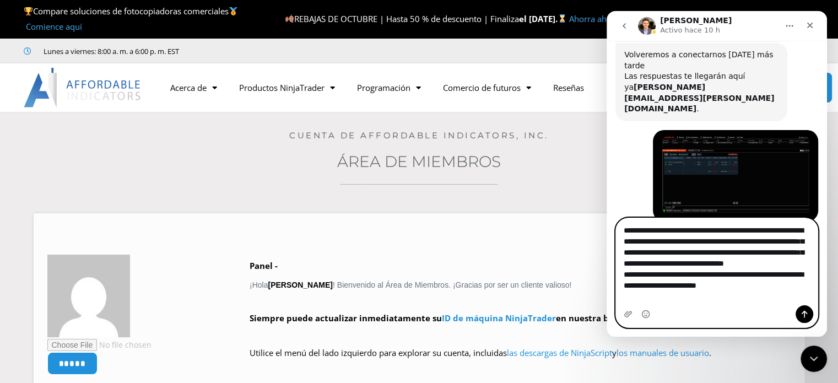 This screenshot has height=383, width=838. What do you see at coordinates (498, 318) in the screenshot?
I see `a: ID de máquina NinjaTrader` at bounding box center [498, 318].